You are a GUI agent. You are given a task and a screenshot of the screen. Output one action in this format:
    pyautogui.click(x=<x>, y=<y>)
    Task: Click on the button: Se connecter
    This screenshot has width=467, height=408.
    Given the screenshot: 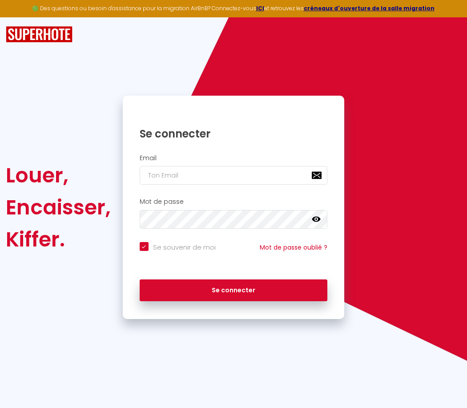 What is the action you would take?
    pyautogui.click(x=234, y=291)
    